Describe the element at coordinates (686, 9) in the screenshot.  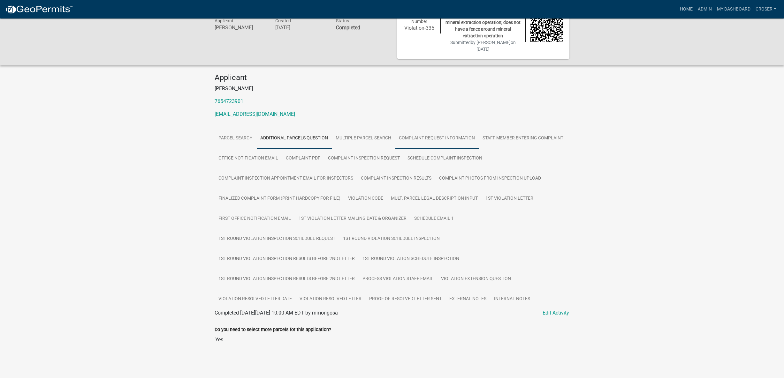
I see `a: Home` at that location.